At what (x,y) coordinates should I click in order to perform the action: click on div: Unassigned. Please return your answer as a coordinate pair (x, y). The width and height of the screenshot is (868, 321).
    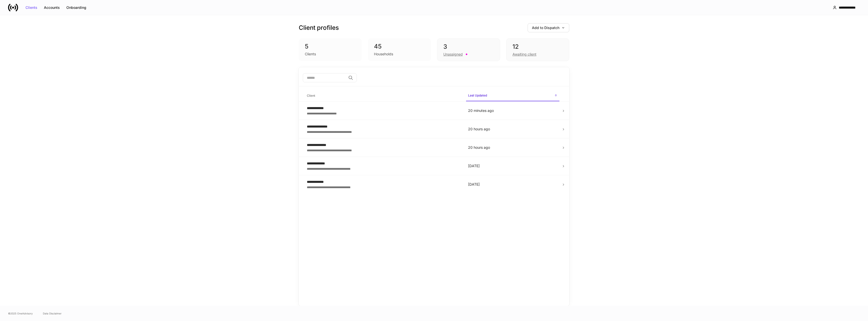
    Looking at the image, I should click on (453, 54).